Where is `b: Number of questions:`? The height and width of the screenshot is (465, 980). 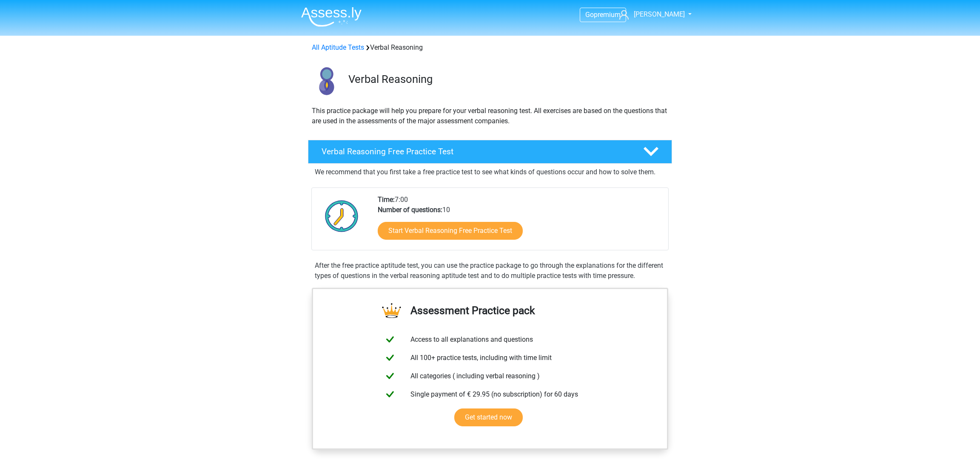 b: Number of questions: is located at coordinates (410, 209).